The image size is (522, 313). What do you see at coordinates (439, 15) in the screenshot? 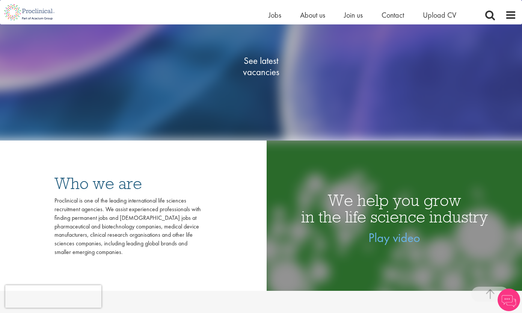
I see `span: Upload CV` at bounding box center [439, 15].